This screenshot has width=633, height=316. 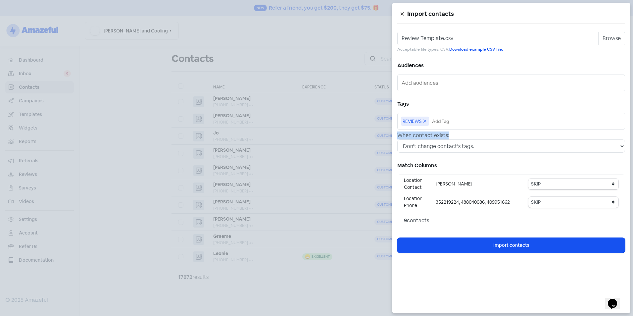 I want to click on td: 352219224, 488040086, 409951662, so click(x=475, y=202).